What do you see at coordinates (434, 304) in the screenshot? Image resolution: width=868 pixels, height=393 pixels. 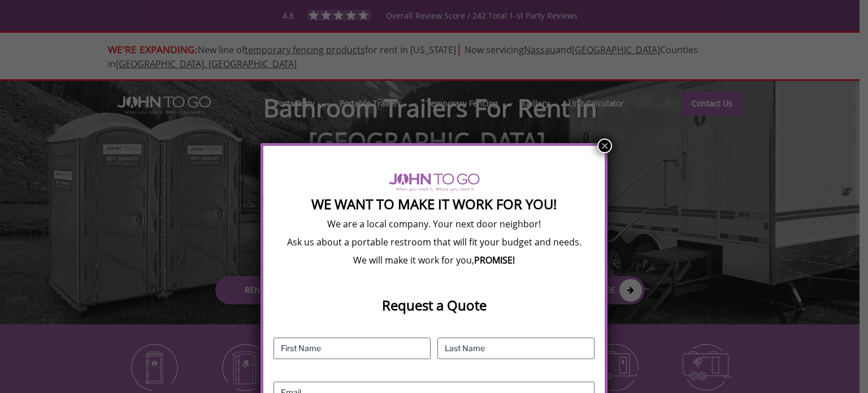 I see `strong: Request a Quote` at bounding box center [434, 304].